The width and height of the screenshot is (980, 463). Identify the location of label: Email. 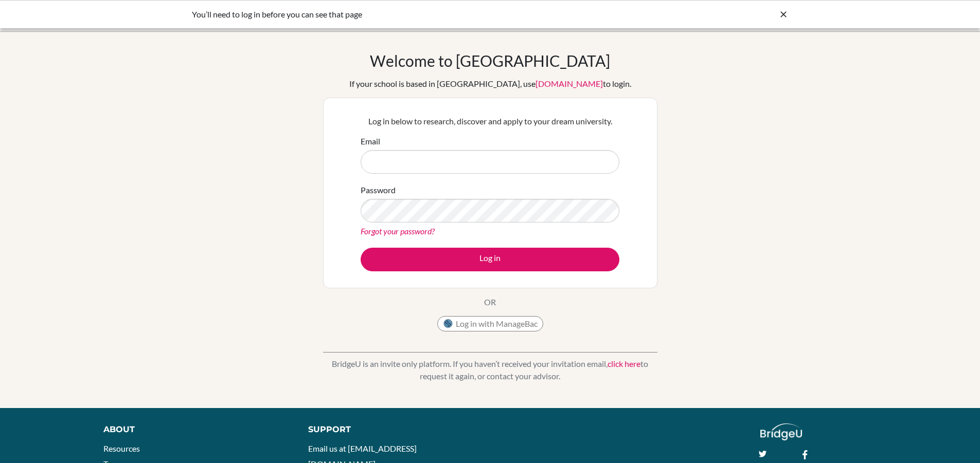
(370, 142).